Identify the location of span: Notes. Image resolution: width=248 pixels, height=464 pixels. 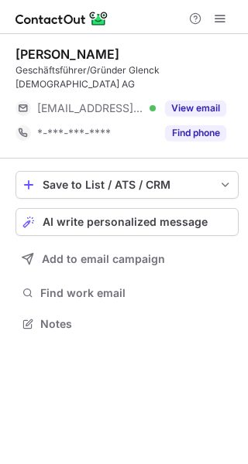
(136, 324).